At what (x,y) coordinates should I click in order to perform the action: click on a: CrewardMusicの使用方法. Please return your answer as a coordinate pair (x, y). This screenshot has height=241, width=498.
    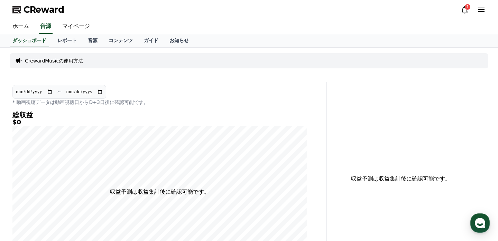
    Looking at the image, I should click on (54, 61).